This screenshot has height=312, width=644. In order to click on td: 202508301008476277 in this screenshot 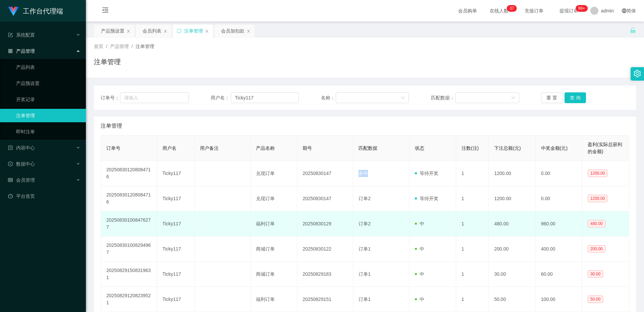, I will do `click(129, 224)`.